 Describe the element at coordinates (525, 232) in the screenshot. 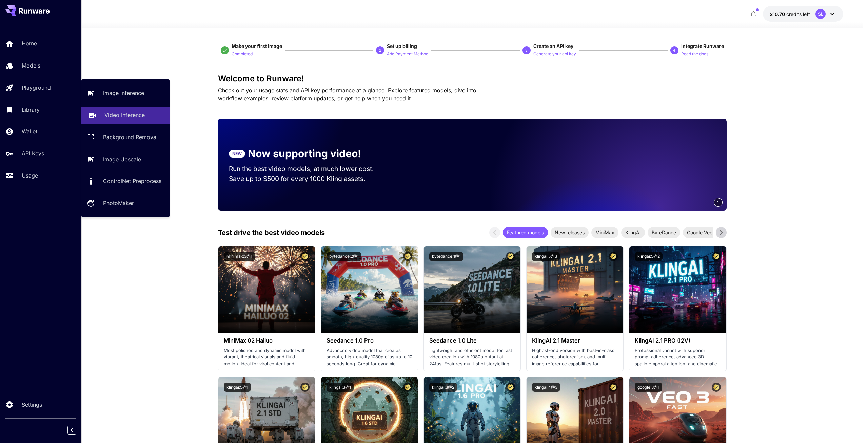

I see `span: Featured models` at that location.